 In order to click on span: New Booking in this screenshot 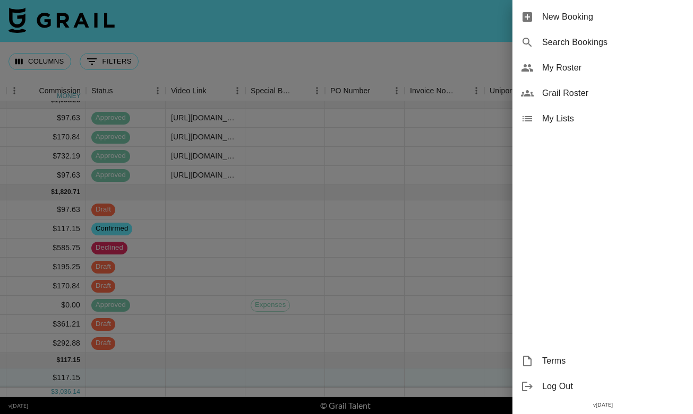, I will do `click(613, 17)`.